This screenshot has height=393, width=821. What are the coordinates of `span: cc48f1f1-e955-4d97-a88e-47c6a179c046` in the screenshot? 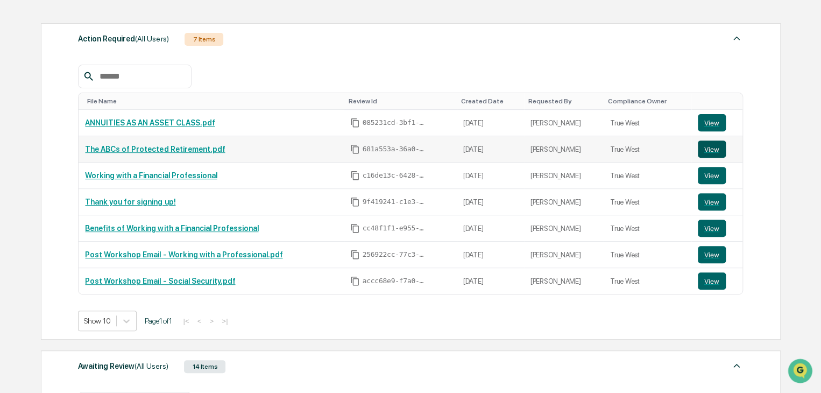 It's located at (394, 228).